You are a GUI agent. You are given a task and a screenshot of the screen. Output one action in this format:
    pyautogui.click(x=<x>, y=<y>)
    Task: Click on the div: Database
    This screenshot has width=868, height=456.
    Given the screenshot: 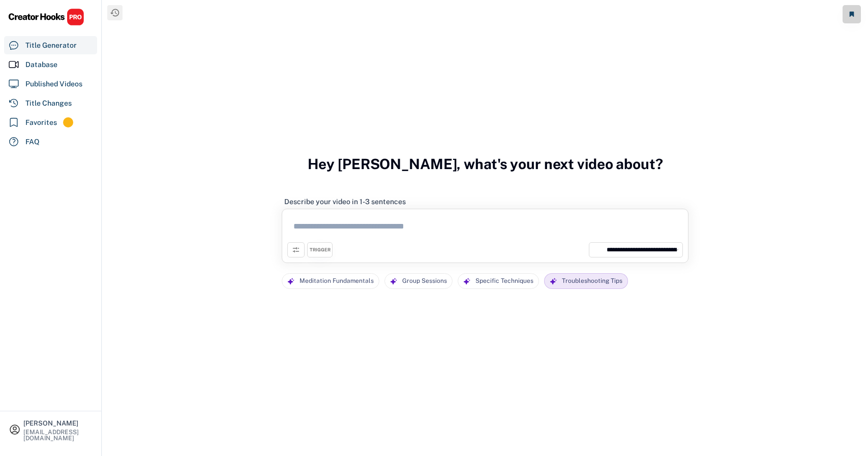 What is the action you would take?
    pyautogui.click(x=41, y=64)
    